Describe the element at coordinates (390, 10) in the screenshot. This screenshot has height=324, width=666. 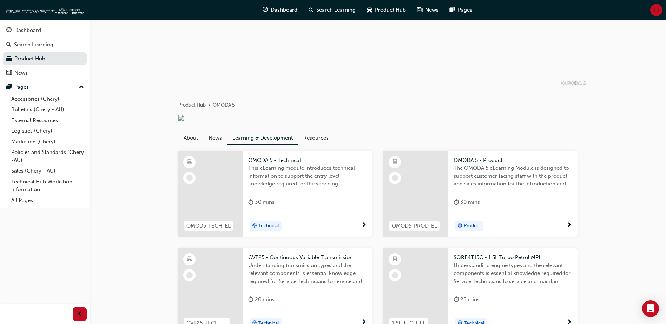
I see `span: Product Hub` at that location.